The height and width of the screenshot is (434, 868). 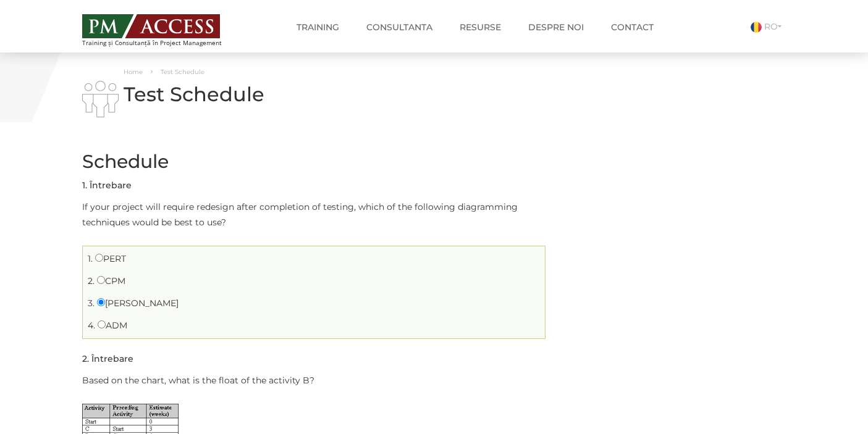 I want to click on span: 1, so click(x=83, y=185).